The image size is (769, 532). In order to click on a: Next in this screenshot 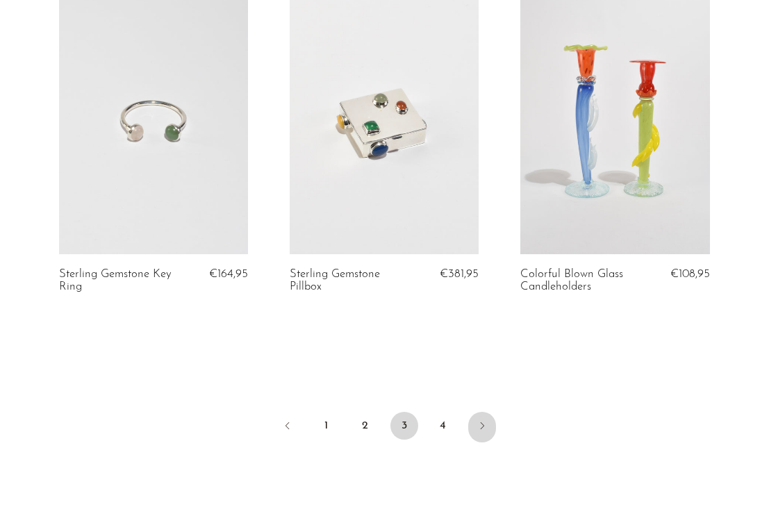, I will do `click(482, 427)`.